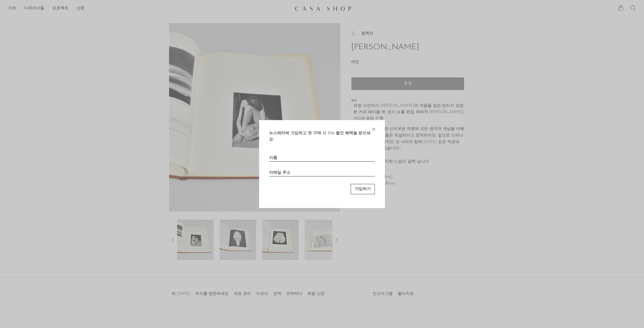 The width and height of the screenshot is (644, 328). Describe the element at coordinates (320, 136) in the screenshot. I see `font: 뉴스레터에 가입하고 첫 구매 시 10% 할인 혜택을 받으세요.` at that location.